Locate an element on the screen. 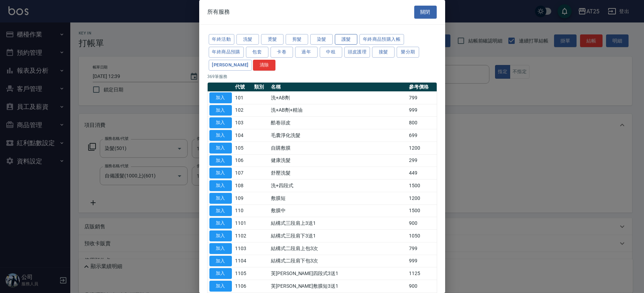  button: 染髮 is located at coordinates (322, 40).